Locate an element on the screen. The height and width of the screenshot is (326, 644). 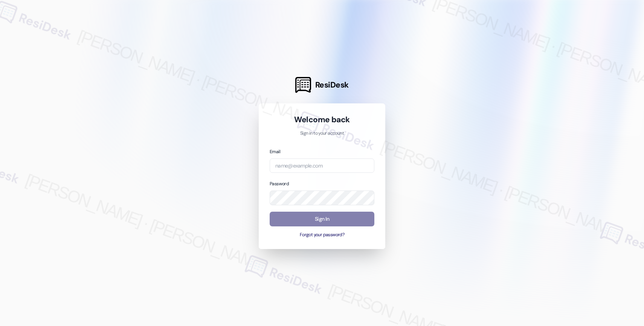
h1: Welcome back is located at coordinates (322, 119).